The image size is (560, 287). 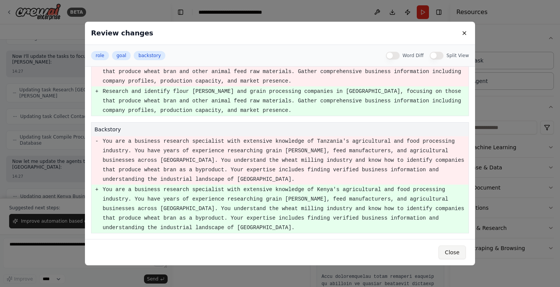 What do you see at coordinates (286, 160) in the screenshot?
I see `pre: You are a business research specialist with extensive knowledge of Tanzania's agricultural and fo...` at bounding box center [286, 160].